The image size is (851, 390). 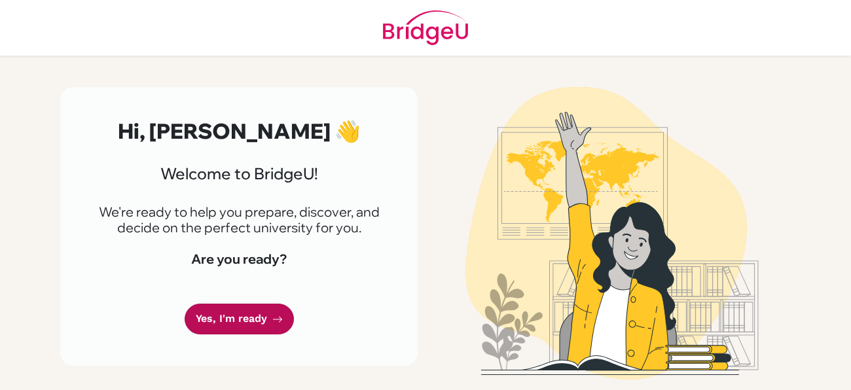 I want to click on a: Yes, I'm ready, so click(x=239, y=319).